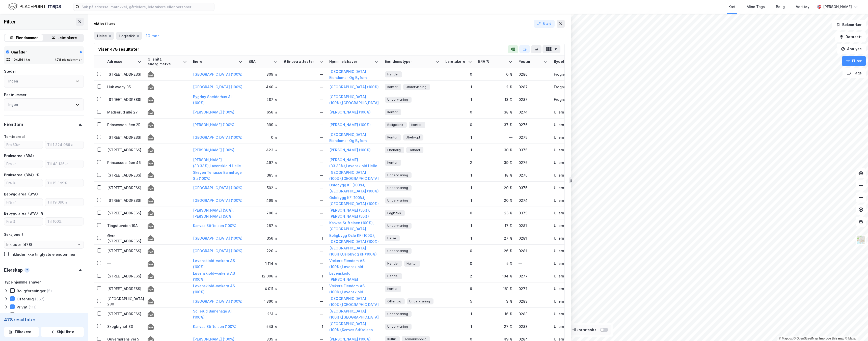 The width and height of the screenshot is (868, 341). Describe the element at coordinates (64, 202) in the screenshot. I see `input: Til 19 090㎡` at that location.